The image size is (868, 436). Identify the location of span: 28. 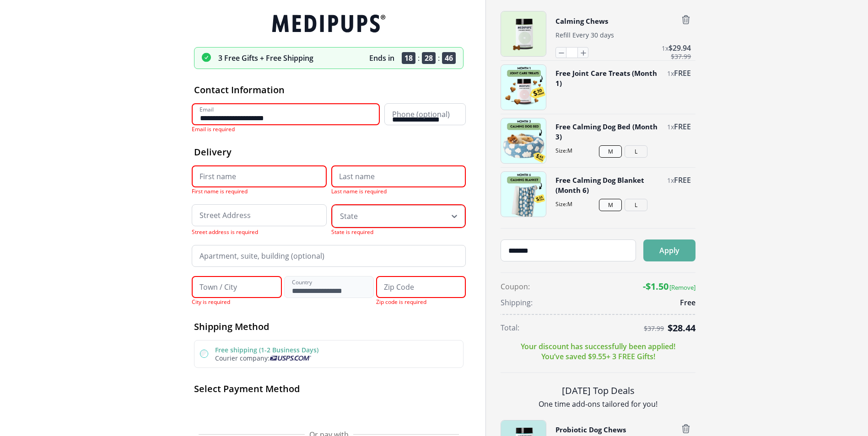
(429, 58).